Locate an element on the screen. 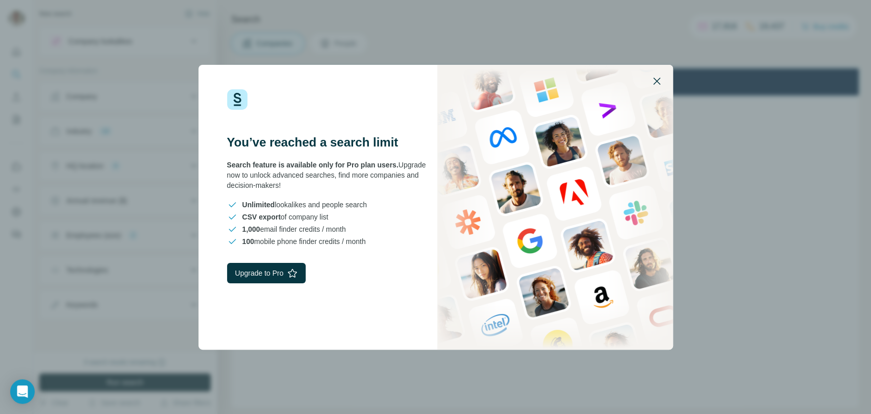 Image resolution: width=871 pixels, height=414 pixels. span: CSV export is located at coordinates (261, 217).